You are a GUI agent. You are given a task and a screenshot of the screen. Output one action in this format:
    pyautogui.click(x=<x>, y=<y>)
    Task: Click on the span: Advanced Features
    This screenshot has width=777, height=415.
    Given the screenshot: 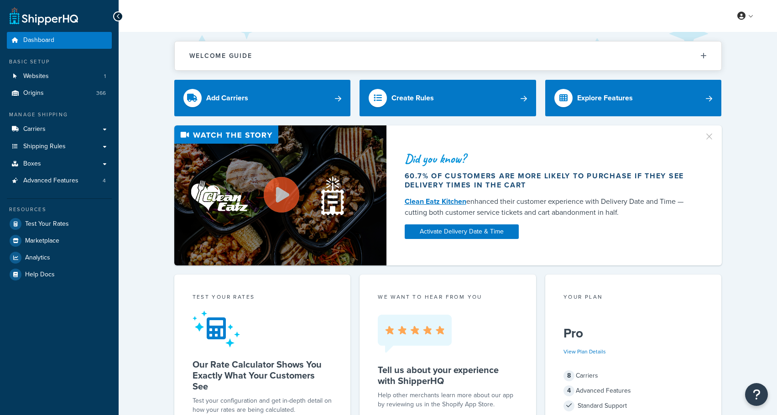 What is the action you would take?
    pyautogui.click(x=51, y=181)
    